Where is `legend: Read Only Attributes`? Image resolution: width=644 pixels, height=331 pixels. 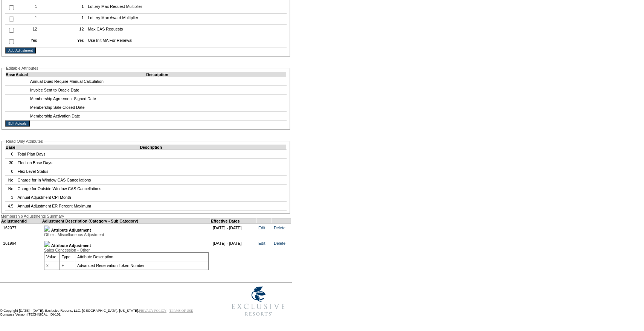 legend: Read Only Attributes is located at coordinates (24, 141).